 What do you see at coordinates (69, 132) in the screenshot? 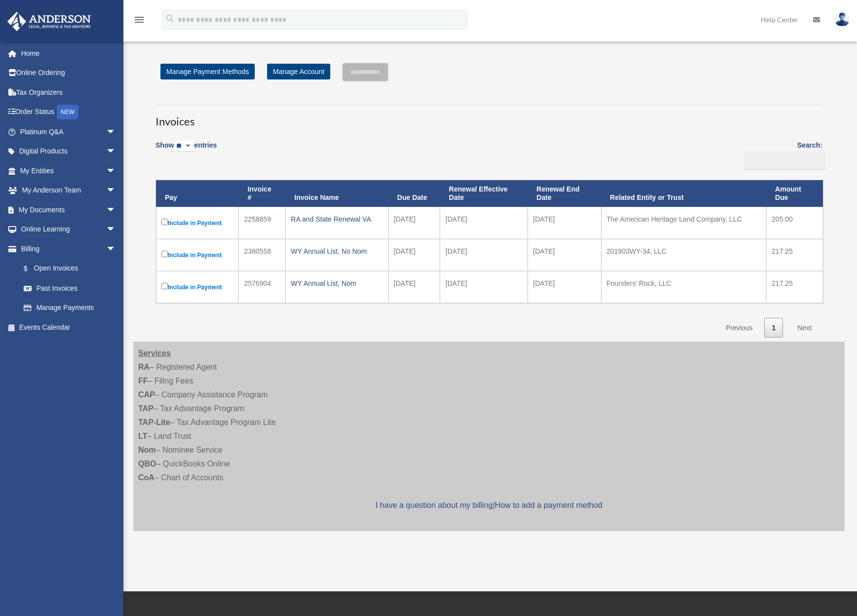
I see `a: Platinum Q&Aarrow_drop_down` at bounding box center [69, 132].